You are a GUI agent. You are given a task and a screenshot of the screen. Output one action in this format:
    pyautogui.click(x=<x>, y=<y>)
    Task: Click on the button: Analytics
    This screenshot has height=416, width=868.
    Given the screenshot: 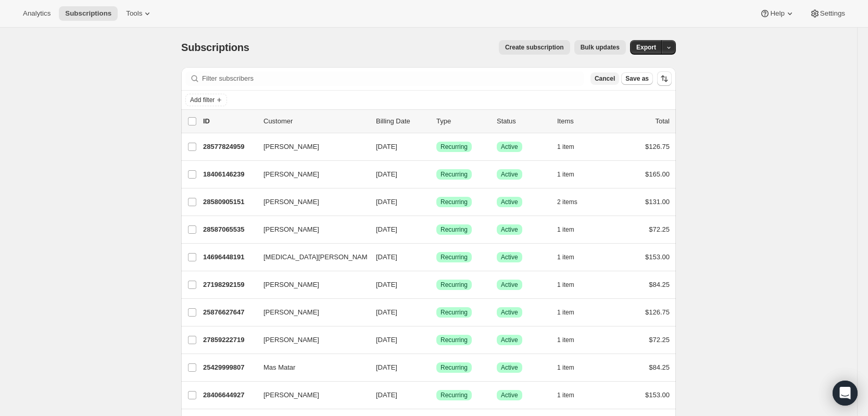 What is the action you would take?
    pyautogui.click(x=36, y=14)
    